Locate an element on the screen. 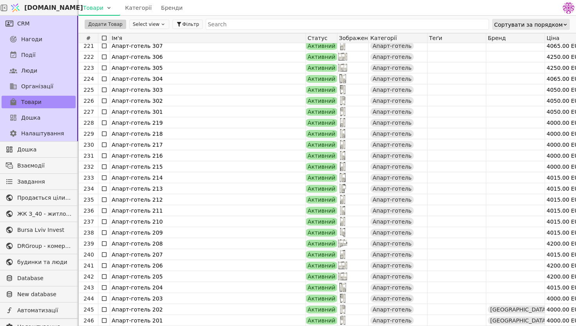  div: Апарт-готель 206 is located at coordinates (208, 265).